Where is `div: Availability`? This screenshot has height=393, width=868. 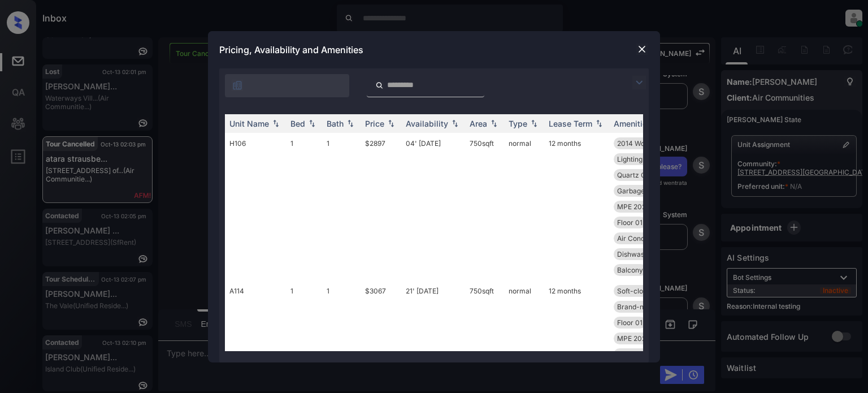
div: Availability is located at coordinates (427, 123).